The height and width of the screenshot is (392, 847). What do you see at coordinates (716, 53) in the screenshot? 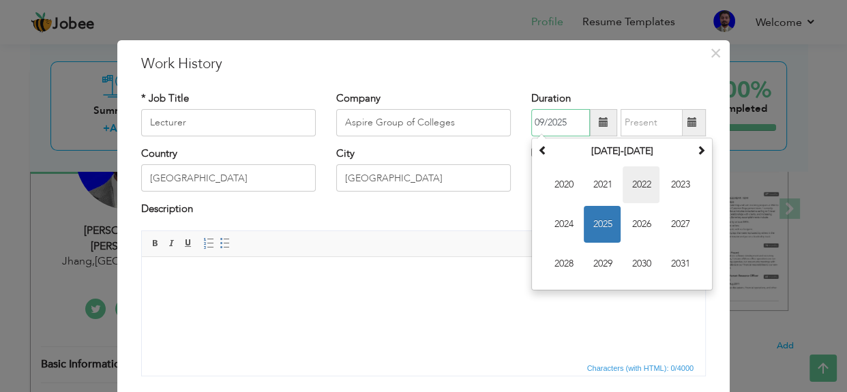
I see `button: Close` at bounding box center [716, 53].